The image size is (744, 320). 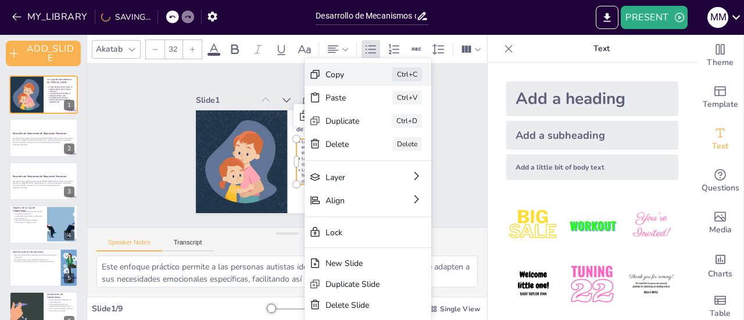 I want to click on p: Identificación de Herramientas, so click(x=35, y=252).